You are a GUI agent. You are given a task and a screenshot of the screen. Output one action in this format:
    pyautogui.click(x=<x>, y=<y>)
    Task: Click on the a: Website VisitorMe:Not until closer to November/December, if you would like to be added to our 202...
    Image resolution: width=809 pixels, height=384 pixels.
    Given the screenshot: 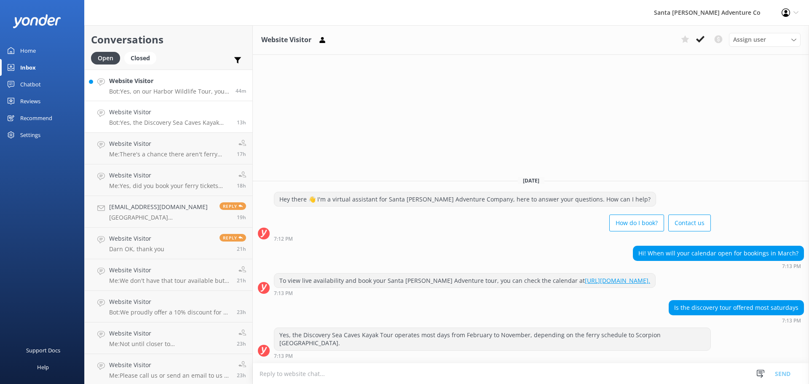 What is the action you would take?
    pyautogui.click(x=168, y=338)
    